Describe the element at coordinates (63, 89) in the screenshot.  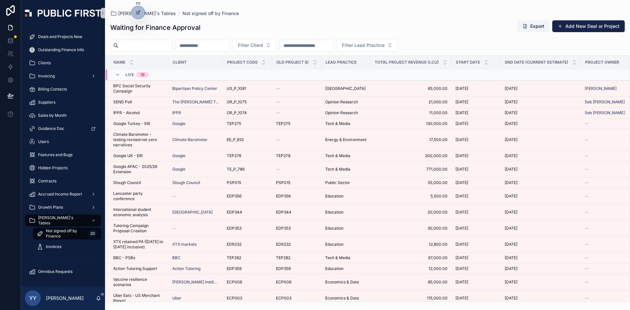
I see `a: Billing Contacts` at that location.